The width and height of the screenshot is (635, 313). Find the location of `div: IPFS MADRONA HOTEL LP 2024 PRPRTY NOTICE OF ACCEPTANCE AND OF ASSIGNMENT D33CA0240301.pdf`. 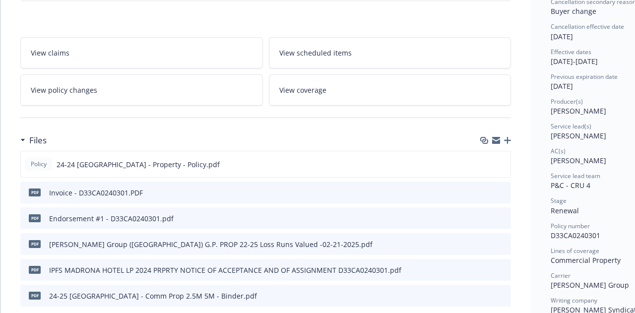

div: IPFS MADRONA HOTEL LP 2024 PRPRTY NOTICE OF ACCEPTANCE AND OF ASSIGNMENT D33CA0240301.pdf is located at coordinates (225, 270).